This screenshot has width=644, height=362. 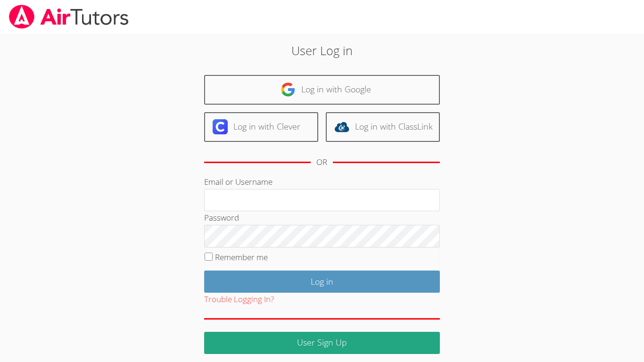 I want to click on label: Password, so click(x=221, y=218).